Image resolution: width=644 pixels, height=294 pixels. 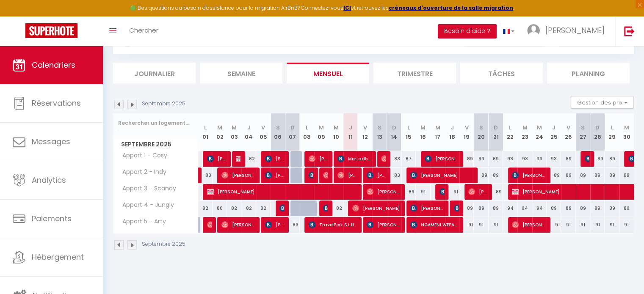 What do you see at coordinates (145, 205) in the screenshot?
I see `span: Appart 4 - Jungly` at bounding box center [145, 205].